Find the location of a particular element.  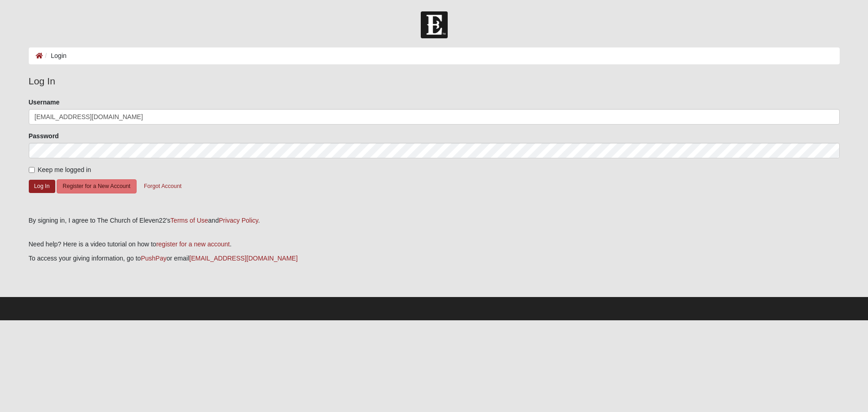

a: Privacy Policy is located at coordinates (238, 220).